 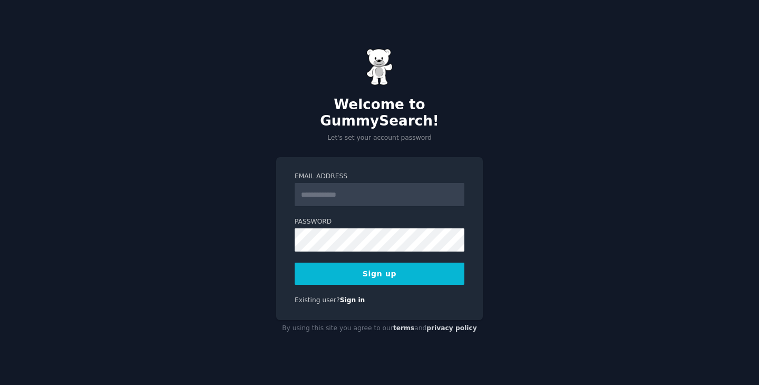 What do you see at coordinates (379, 328) in the screenshot?
I see `div: By using this site you agree to our and` at bounding box center [379, 328].